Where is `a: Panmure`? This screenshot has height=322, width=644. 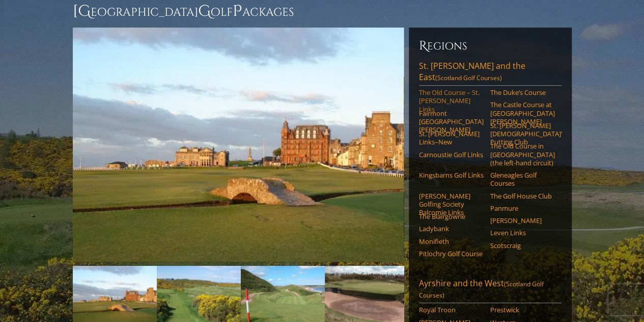
a: Panmure is located at coordinates (522, 208).